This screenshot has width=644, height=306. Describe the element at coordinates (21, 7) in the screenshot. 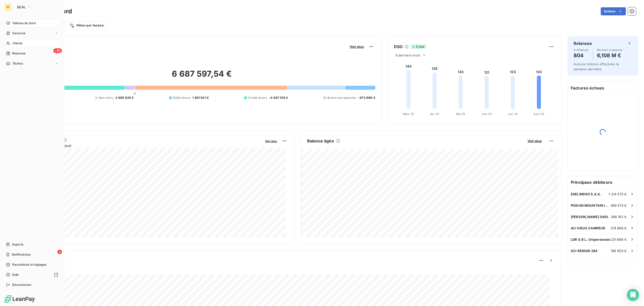

I see `span: BEAL` at that location.